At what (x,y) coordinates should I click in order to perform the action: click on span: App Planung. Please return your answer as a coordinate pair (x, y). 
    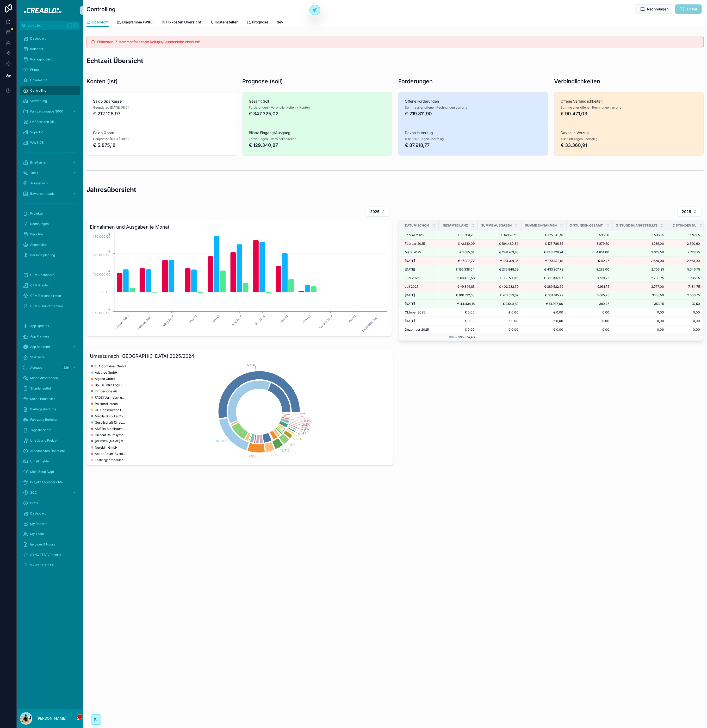
    Looking at the image, I should click on (40, 337).